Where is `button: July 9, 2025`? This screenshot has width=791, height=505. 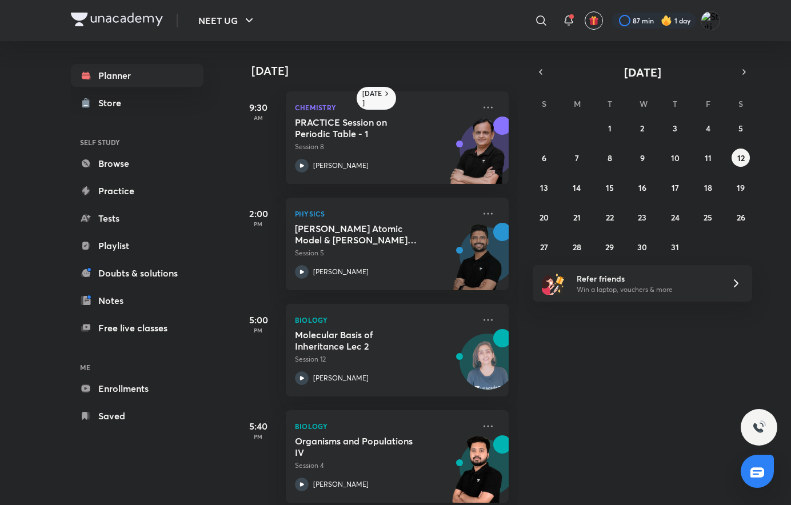 button: July 9, 2025 is located at coordinates (642, 158).